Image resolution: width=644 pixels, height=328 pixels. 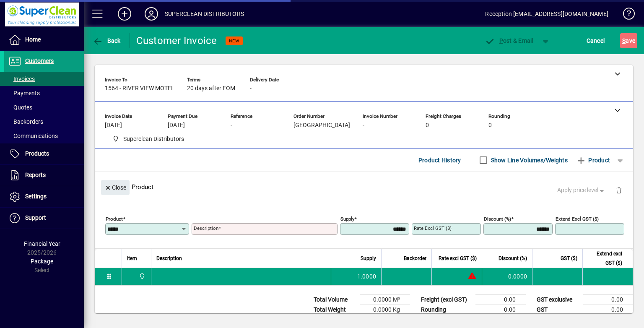 I want to click on button: Profile, so click(x=151, y=14).